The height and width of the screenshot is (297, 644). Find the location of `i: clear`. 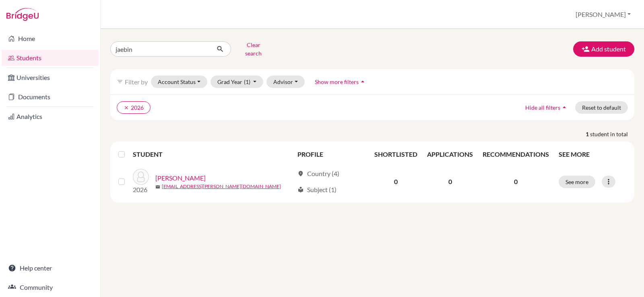

i: clear is located at coordinates (126, 108).